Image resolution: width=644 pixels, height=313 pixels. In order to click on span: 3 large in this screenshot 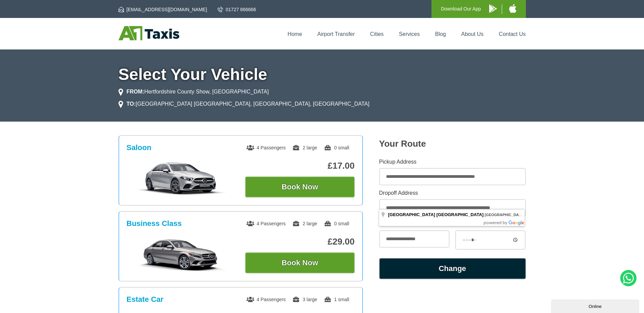, I will do `click(304, 300)`.